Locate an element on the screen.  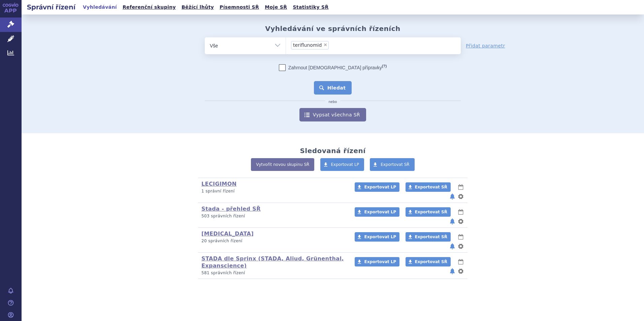
a: Moje SŘ is located at coordinates (276, 7).